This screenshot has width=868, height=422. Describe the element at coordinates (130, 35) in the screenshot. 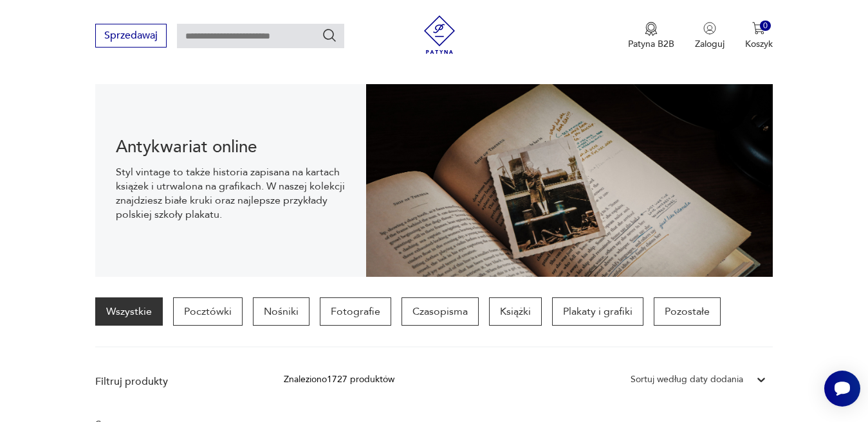

I see `button: Sprzedawaj` at that location.